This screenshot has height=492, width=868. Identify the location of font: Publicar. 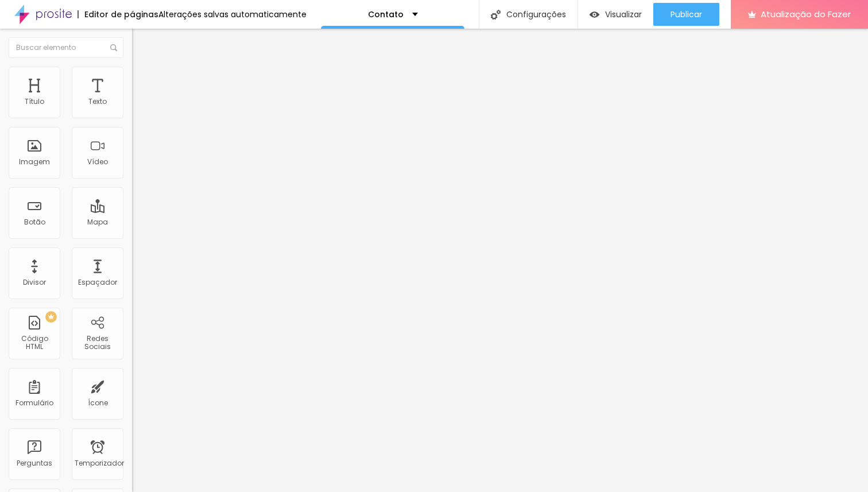
(686, 15).